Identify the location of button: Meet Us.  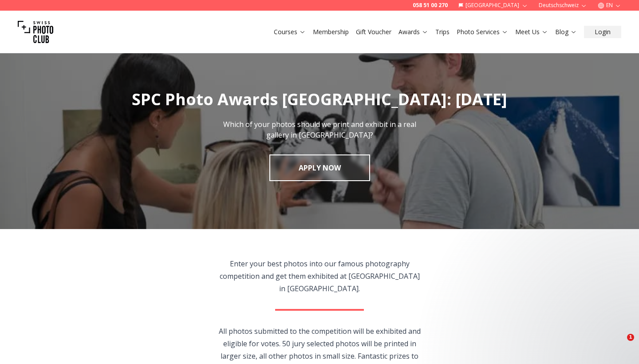
(531, 32).